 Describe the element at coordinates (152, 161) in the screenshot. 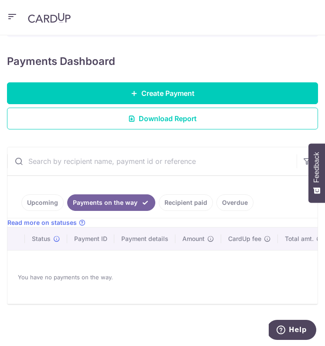

I see `input: Search by recipient name, payment id or reference` at that location.